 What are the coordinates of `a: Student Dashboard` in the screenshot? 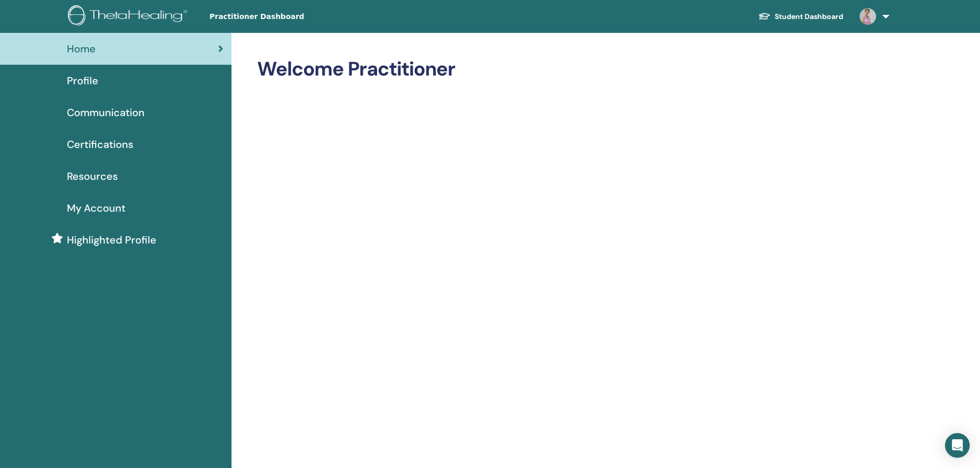 It's located at (800, 17).